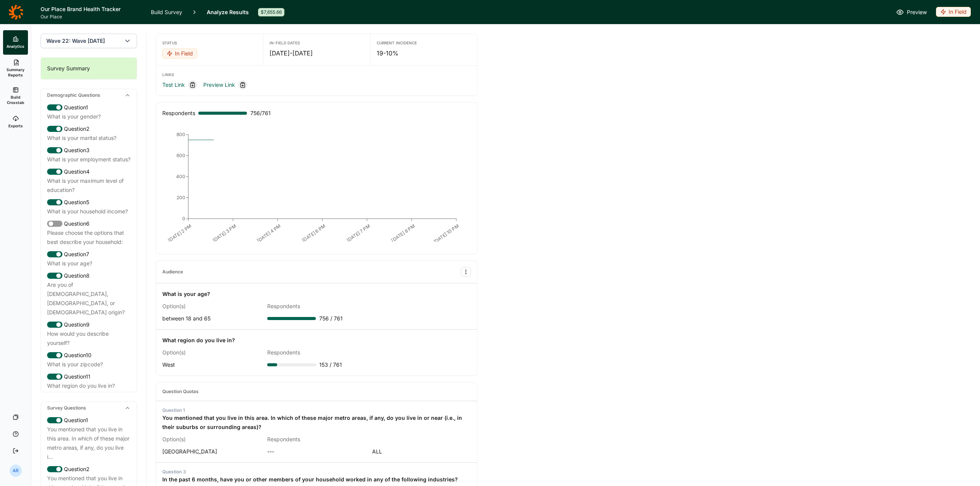 The height and width of the screenshot is (486, 980). I want to click on tspan: 800, so click(180, 134).